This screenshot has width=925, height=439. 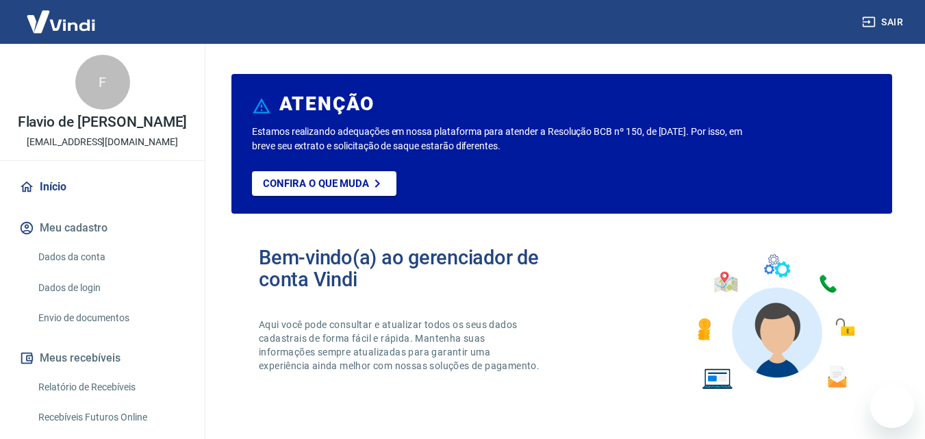 I want to click on h6: ATENÇÃO, so click(x=327, y=104).